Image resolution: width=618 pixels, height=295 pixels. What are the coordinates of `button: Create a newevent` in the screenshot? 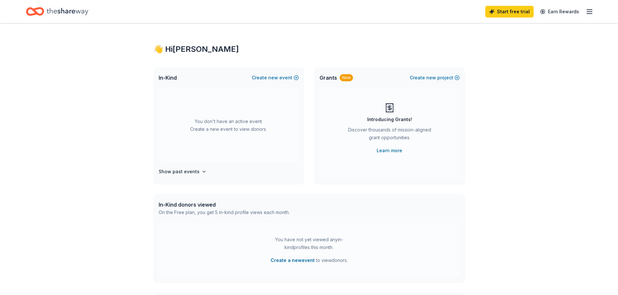 It's located at (293, 261).